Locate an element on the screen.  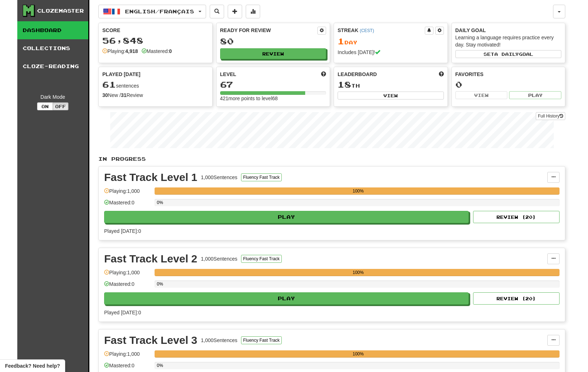
div: Ready for Review is located at coordinates (269, 30).